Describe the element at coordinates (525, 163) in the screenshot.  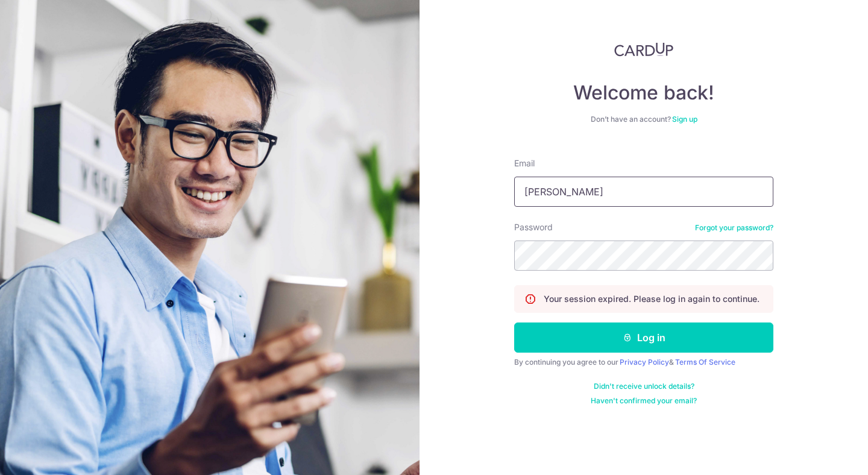
I see `label: Email` at that location.